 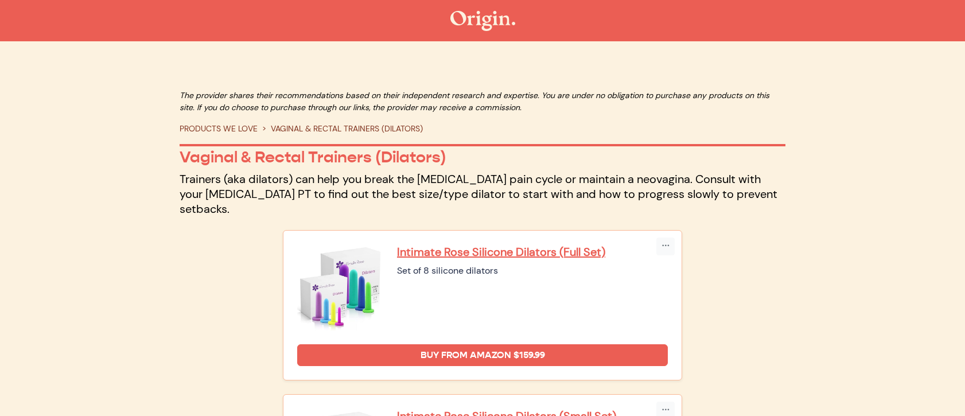 I want to click on a: Intimate Rose Silicone Dilators (Full Set), so click(x=533, y=252).